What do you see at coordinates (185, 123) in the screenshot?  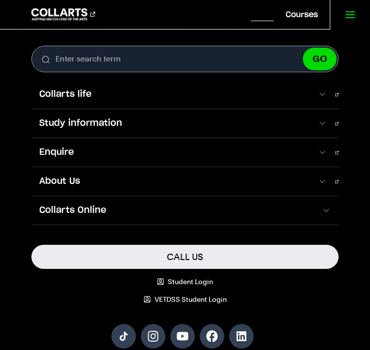 I see `a: Study information` at bounding box center [185, 123].